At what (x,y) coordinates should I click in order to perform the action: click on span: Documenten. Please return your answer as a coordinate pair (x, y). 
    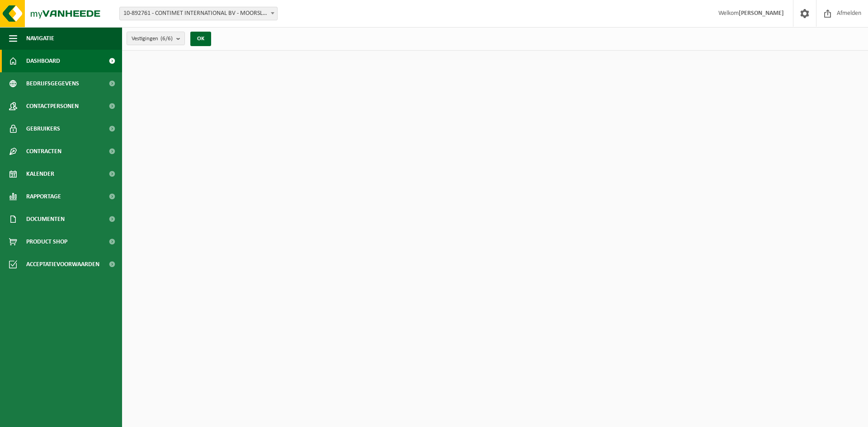
    Looking at the image, I should click on (45, 219).